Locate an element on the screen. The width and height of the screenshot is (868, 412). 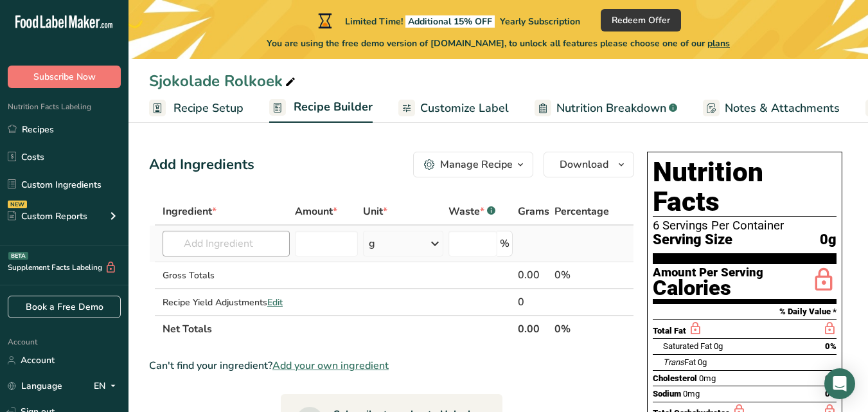
div: Can't find your ingredient? is located at coordinates (391, 366).